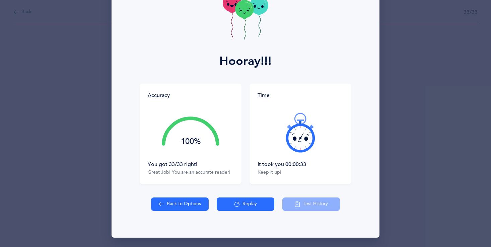 This screenshot has width=491, height=247. Describe the element at coordinates (300, 164) in the screenshot. I see `div: It took you 00:00:33` at that location.